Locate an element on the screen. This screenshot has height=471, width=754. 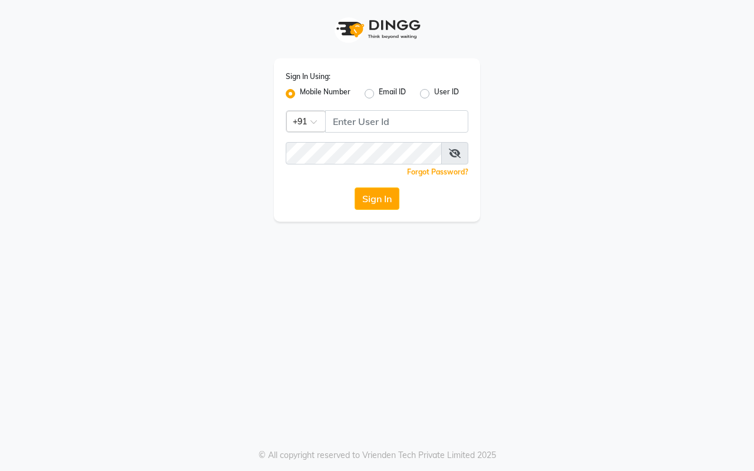
label: User ID is located at coordinates (447, 94).